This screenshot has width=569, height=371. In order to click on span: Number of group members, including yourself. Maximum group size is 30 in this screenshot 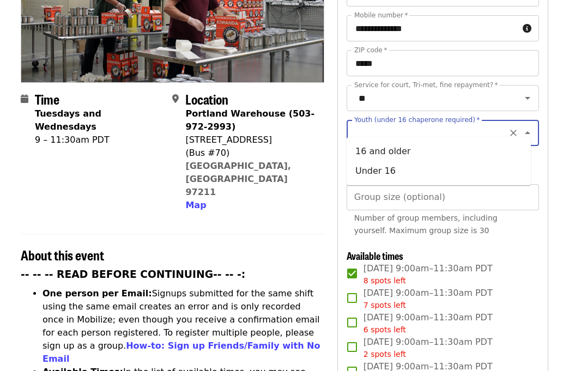, I will do `click(426, 224)`.